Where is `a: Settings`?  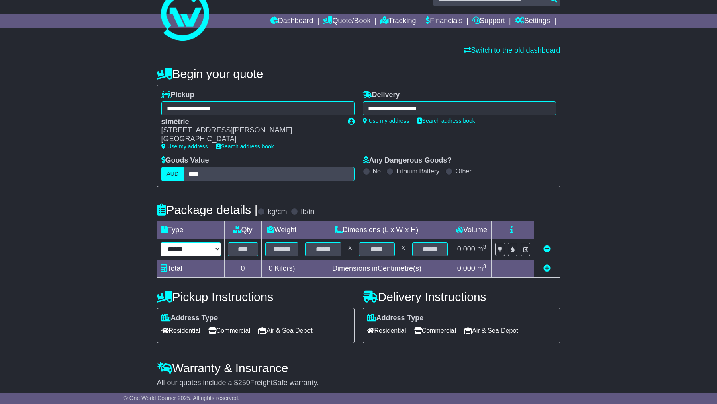 a: Settings is located at coordinates (533, 21).